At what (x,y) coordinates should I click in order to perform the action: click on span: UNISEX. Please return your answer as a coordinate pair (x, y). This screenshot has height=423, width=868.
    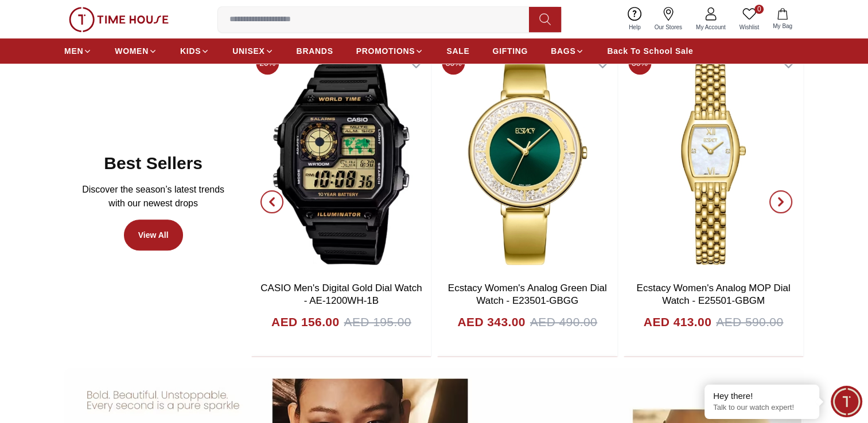
    Looking at the image, I should click on (249, 51).